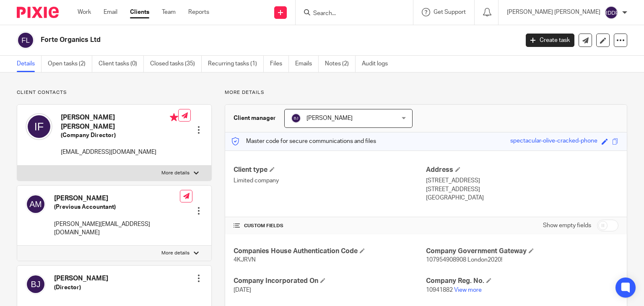 The width and height of the screenshot is (644, 306). Describe the element at coordinates (121, 64) in the screenshot. I see `a: Client tasks (0)` at that location.